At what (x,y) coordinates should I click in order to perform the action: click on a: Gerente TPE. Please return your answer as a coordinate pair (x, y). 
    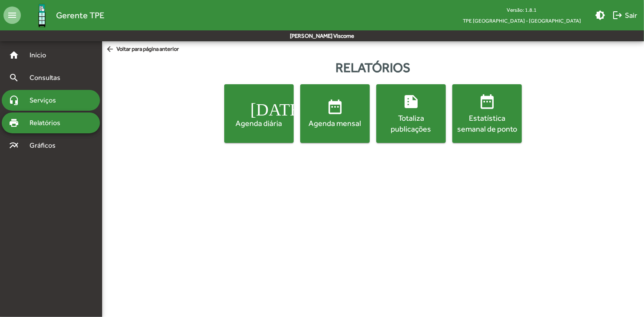
    Looking at the image, I should click on (63, 15).